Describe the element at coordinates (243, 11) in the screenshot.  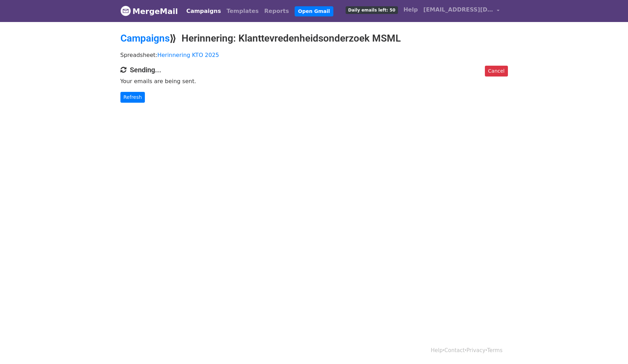
I see `a: Templates` at that location.